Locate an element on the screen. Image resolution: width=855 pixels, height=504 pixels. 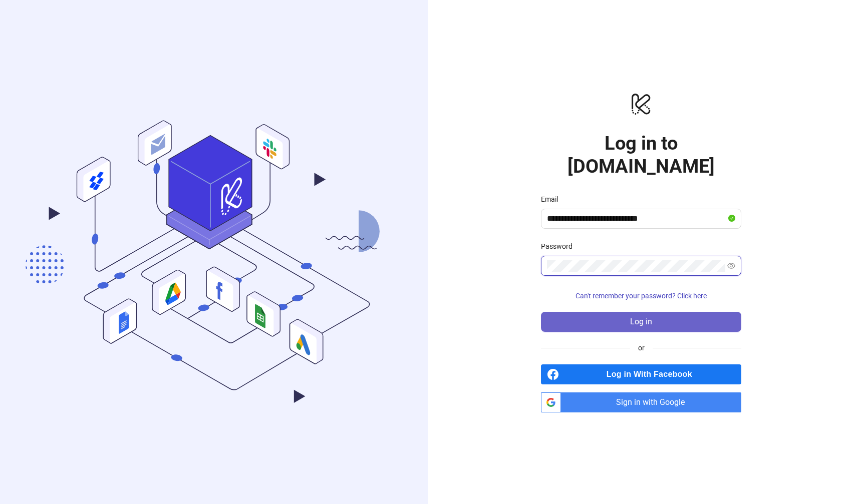
a: Sign in with Google is located at coordinates (641, 403).